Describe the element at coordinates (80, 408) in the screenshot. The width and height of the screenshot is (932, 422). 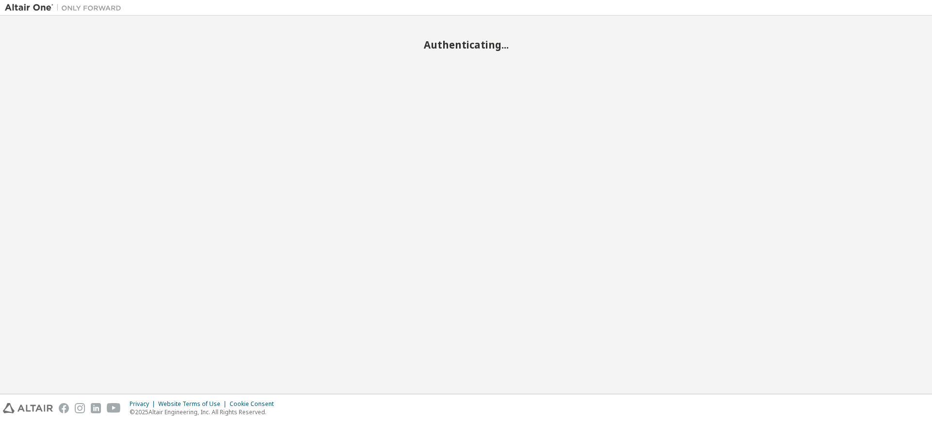
I see `img: instagram.svg` at that location.